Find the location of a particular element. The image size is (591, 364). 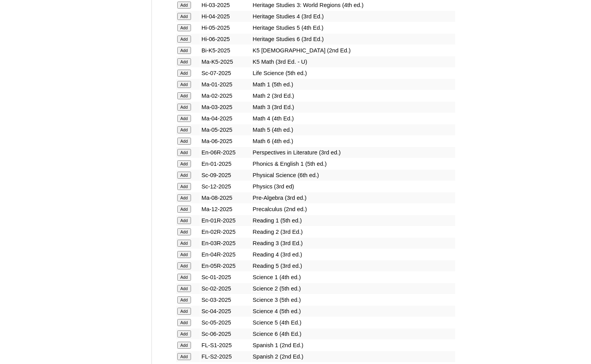

td: Science 6 (4th Ed.) is located at coordinates (353, 334).